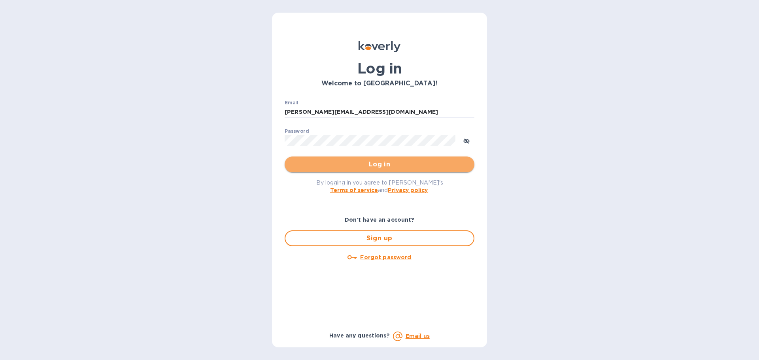  What do you see at coordinates (379, 238) in the screenshot?
I see `button: Sign up` at bounding box center [379, 238].